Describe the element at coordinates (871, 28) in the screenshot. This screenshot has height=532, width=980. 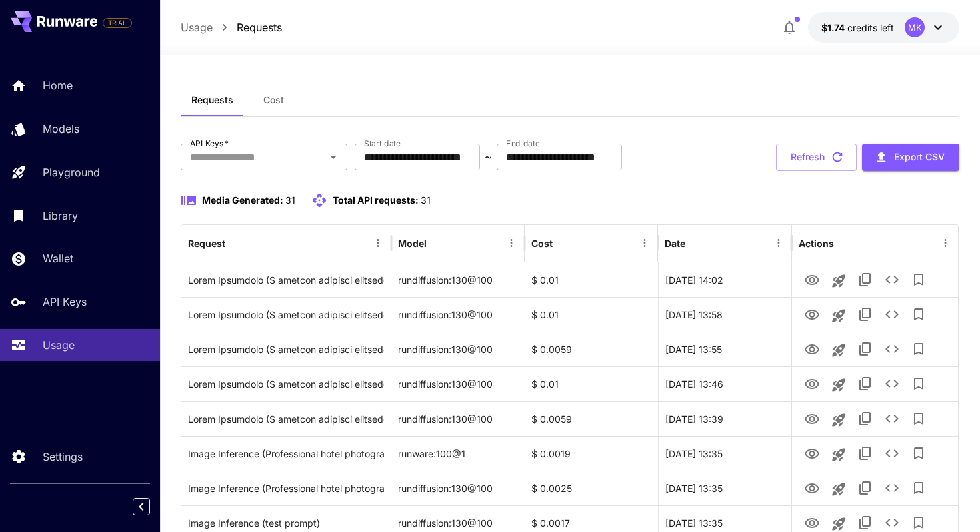
I see `span: credits left` at that location.